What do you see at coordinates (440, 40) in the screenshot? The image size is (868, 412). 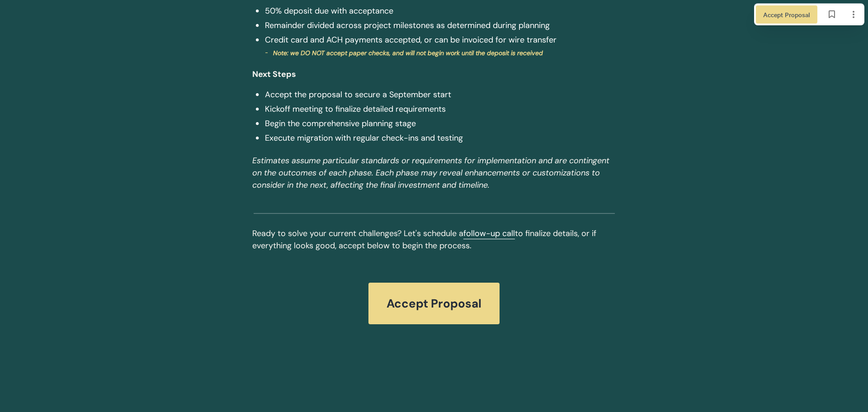 I see `span: Credit card and ACH payments accepted, or can be invoiced for wire transfer` at bounding box center [440, 40].